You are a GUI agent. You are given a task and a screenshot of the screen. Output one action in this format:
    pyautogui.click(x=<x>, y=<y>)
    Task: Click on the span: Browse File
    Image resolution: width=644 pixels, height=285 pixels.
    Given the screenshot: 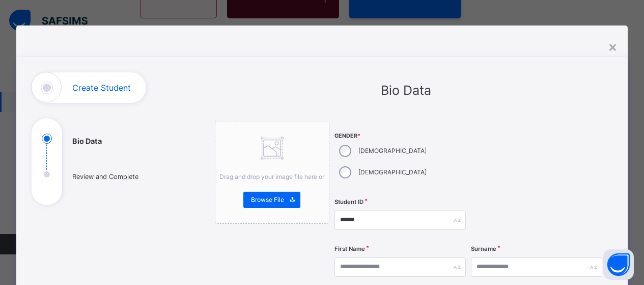 What is the action you would take?
    pyautogui.click(x=267, y=200)
    